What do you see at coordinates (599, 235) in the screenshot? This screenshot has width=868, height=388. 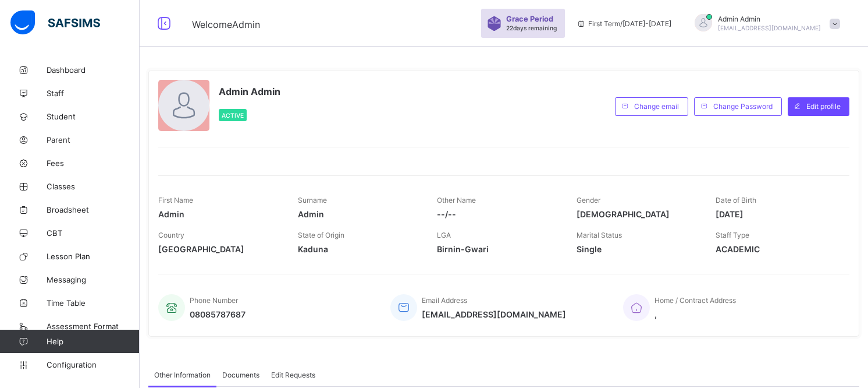 I see `span: Marital Status` at bounding box center [599, 235].